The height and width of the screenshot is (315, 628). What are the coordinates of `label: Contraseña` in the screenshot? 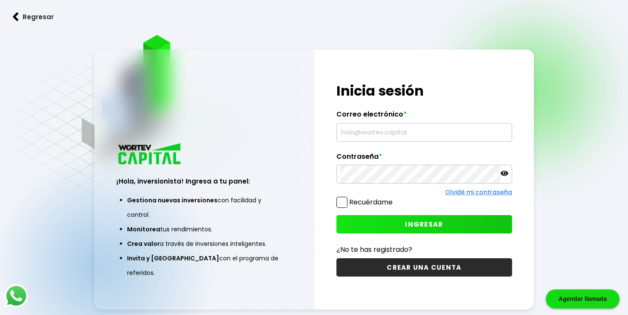 It's located at (424, 159).